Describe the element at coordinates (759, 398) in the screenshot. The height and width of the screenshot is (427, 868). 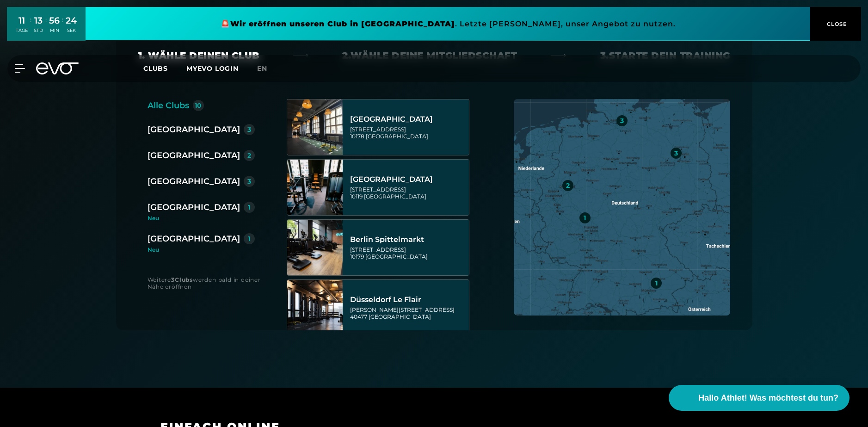
I see `button: Hallo Athlet! Was möchtest du tun?` at that location.